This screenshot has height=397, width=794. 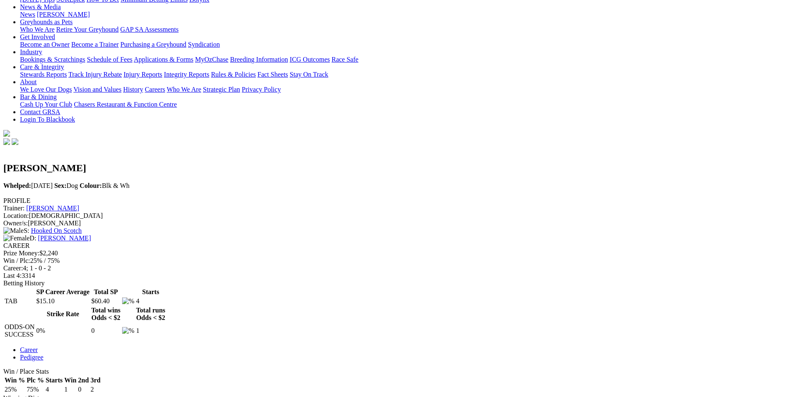 What do you see at coordinates (345, 59) in the screenshot?
I see `a: Race Safe` at bounding box center [345, 59].